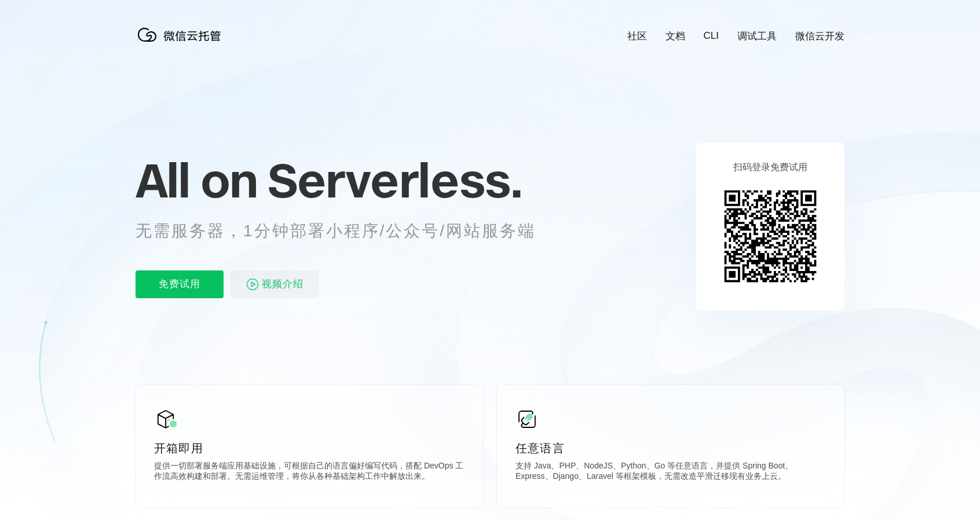 This screenshot has height=520, width=980. I want to click on p: 支持 Java、PHP、NodeJS、Python、Go 等任意语言，并提供 Spring Boot、Express、Django、Laravel 等框架模板，无需改造平滑迁移现有业务上云。, so click(671, 472).